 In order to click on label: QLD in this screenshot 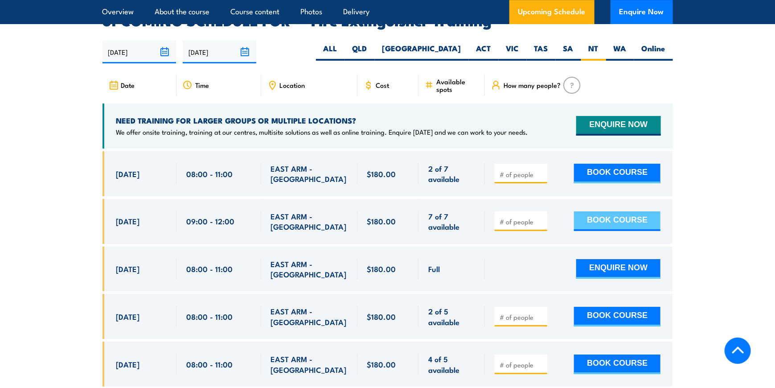, I will do `click(360, 52)`.